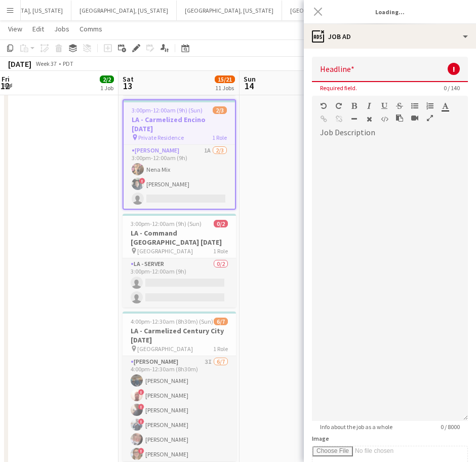  I want to click on span: 14, so click(249, 86).